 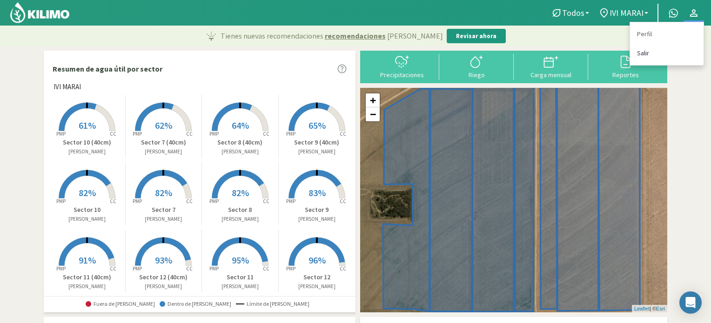 I want to click on span: recomendaciones, so click(x=355, y=36).